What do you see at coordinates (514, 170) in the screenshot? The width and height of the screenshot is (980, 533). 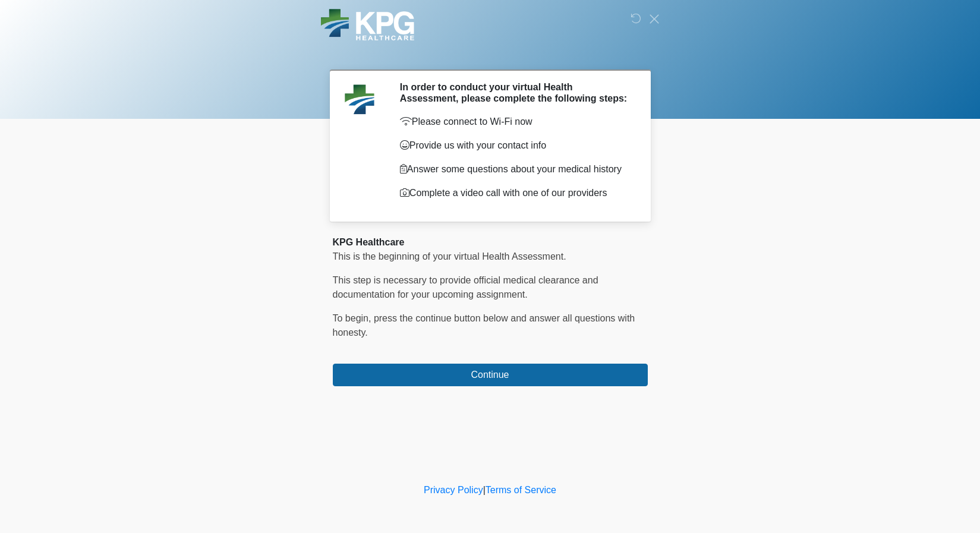 I see `p: Answer some questions about your medical history` at bounding box center [514, 170].